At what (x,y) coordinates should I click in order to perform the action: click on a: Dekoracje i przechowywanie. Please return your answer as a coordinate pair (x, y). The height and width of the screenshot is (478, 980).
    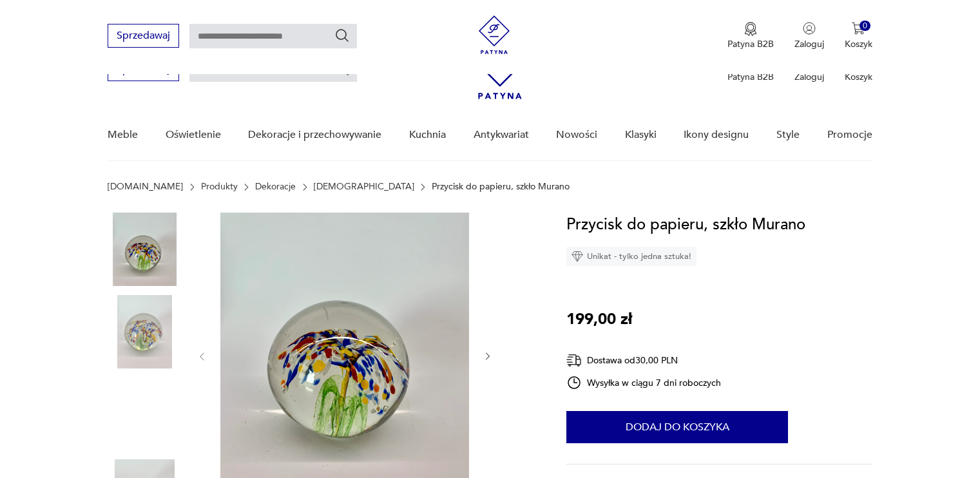
    Looking at the image, I should click on (314, 135).